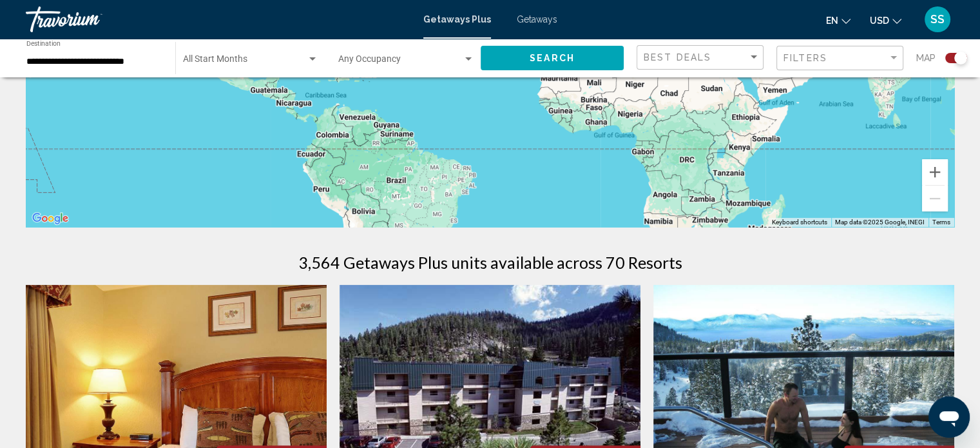 Image resolution: width=980 pixels, height=448 pixels. What do you see at coordinates (50, 219) in the screenshot?
I see `a: Open this area in Google Maps (opens a new window)` at bounding box center [50, 219].